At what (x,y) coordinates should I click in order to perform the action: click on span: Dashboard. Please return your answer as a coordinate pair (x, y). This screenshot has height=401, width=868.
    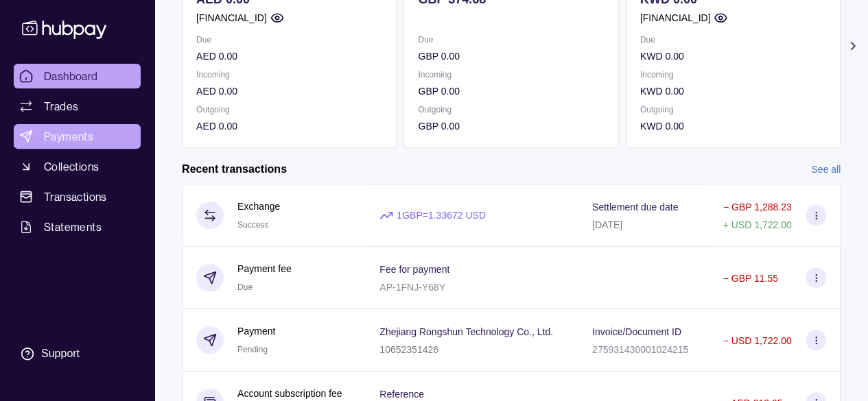
    Looking at the image, I should click on (71, 76).